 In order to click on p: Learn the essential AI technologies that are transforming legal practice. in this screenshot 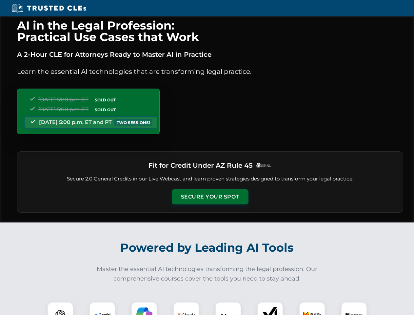, I will do `click(210, 71)`.